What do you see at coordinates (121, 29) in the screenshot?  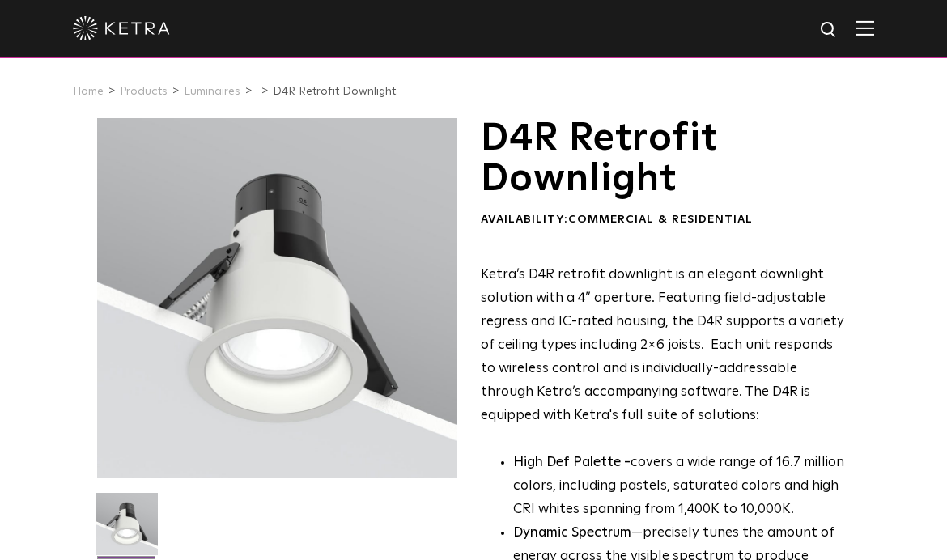 I see `img: ketra-logo-2019-white` at bounding box center [121, 29].